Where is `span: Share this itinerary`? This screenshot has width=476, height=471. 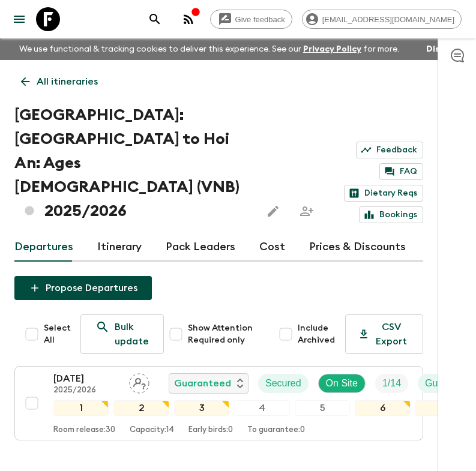
span: Share this itinerary is located at coordinates (307, 212).